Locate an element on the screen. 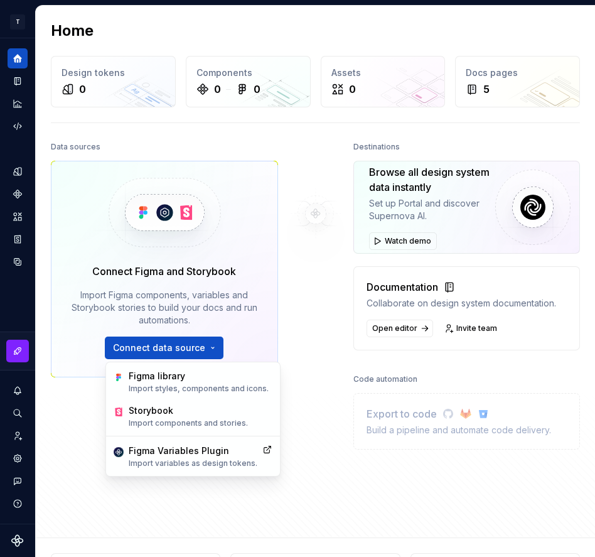 The height and width of the screenshot is (557, 595). span: Open editor is located at coordinates (395, 328).